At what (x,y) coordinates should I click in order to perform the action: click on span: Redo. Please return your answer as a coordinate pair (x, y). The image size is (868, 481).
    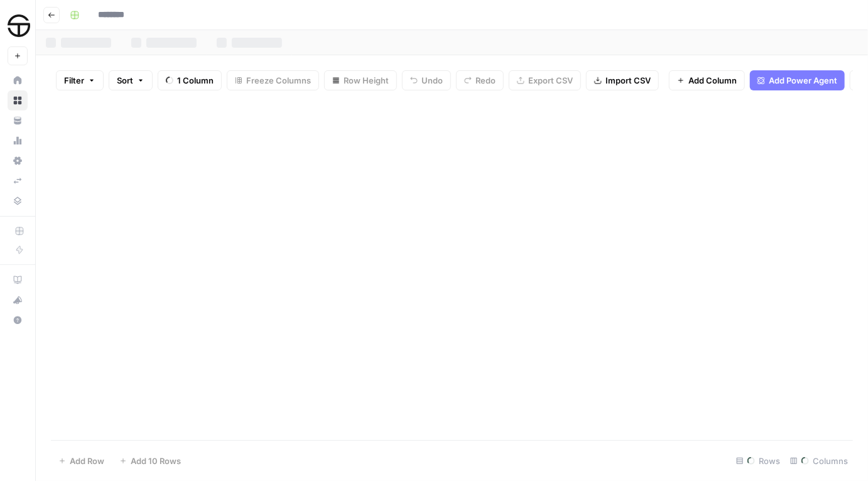
    Looking at the image, I should click on (486, 81).